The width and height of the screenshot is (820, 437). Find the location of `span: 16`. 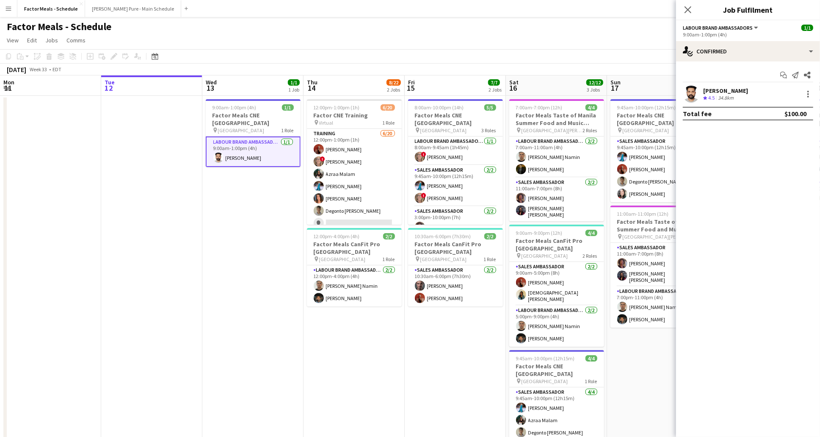

span: 16 is located at coordinates (513, 88).